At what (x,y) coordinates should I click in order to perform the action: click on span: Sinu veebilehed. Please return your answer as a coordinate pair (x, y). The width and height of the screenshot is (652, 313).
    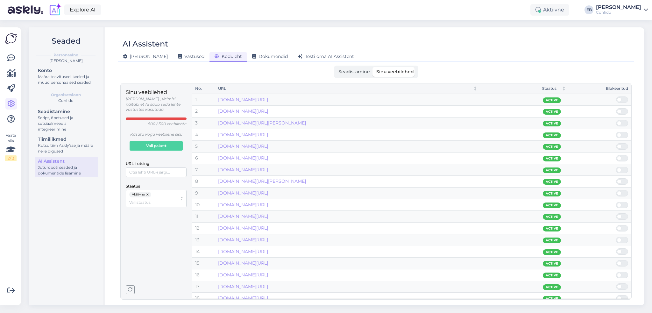
    Looking at the image, I should click on (395, 72).